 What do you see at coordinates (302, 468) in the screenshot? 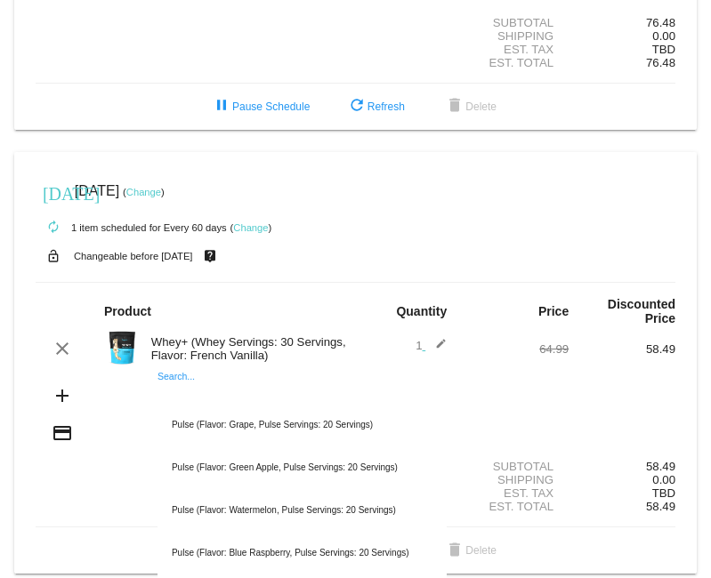
I see `div: Pulse (Flavor: Green Apple, Pulse Servings: 20 Servings)` at bounding box center [302, 468].